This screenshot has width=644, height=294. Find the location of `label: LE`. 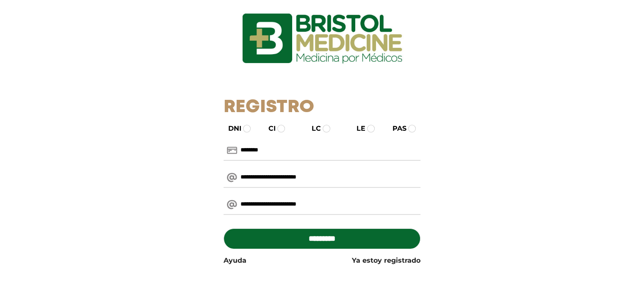

label: LE is located at coordinates (357, 128).